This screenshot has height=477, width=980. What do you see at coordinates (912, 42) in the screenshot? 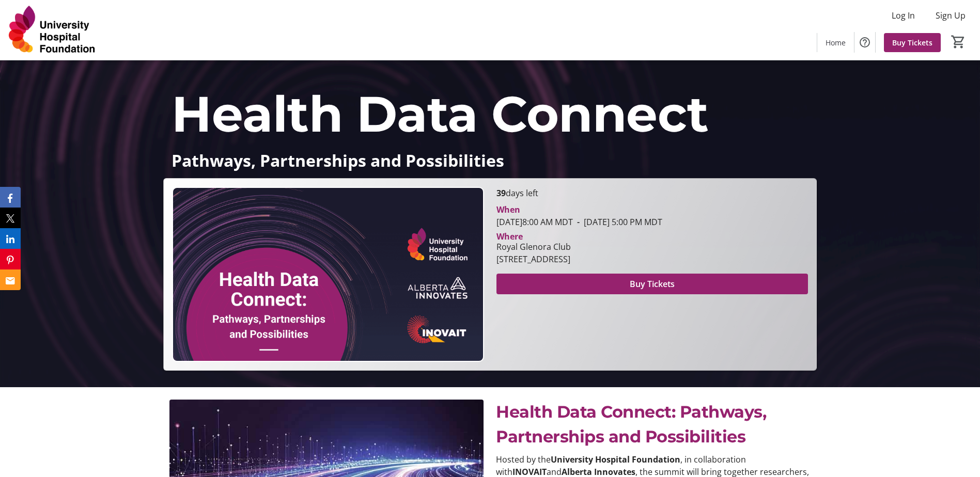
I see `a: Buy Tickets` at bounding box center [912, 42].